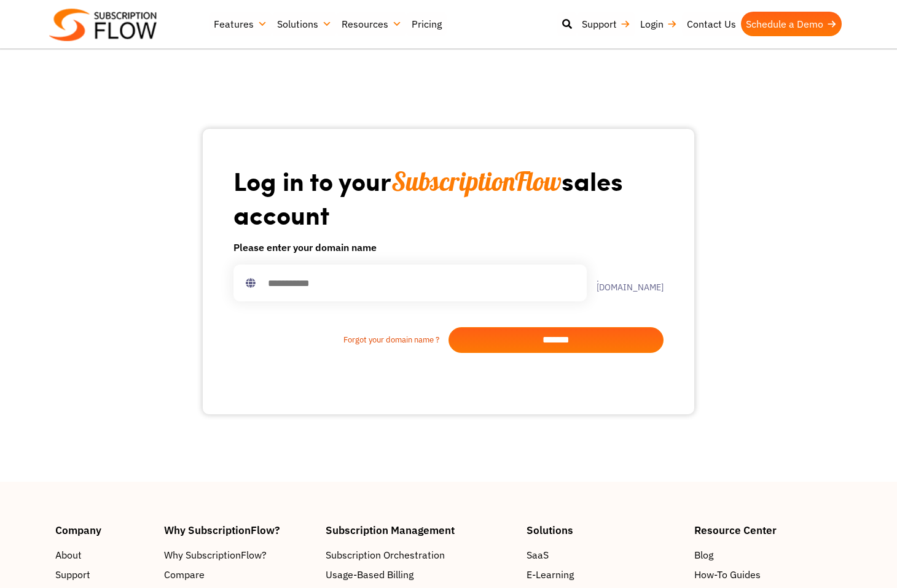  What do you see at coordinates (103, 555) in the screenshot?
I see `a: About` at bounding box center [103, 555].